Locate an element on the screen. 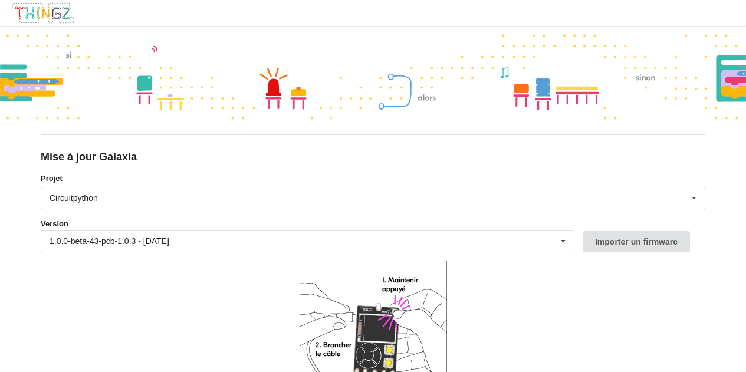 The image size is (746, 372). label: Version is located at coordinates (54, 224).